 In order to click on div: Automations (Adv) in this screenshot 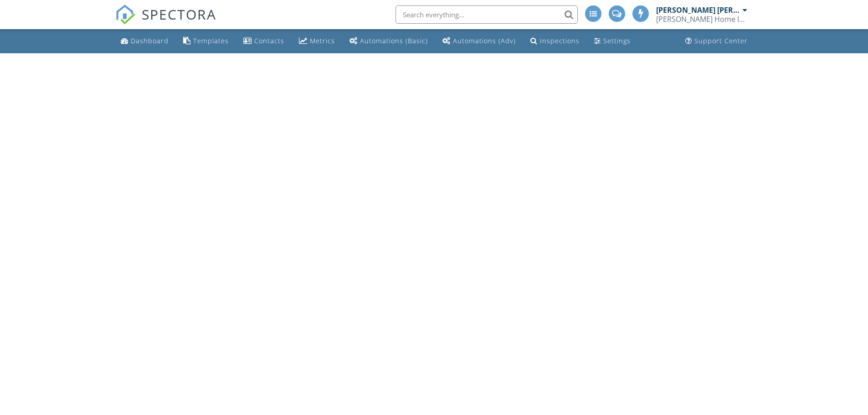, I will do `click(485, 41)`.